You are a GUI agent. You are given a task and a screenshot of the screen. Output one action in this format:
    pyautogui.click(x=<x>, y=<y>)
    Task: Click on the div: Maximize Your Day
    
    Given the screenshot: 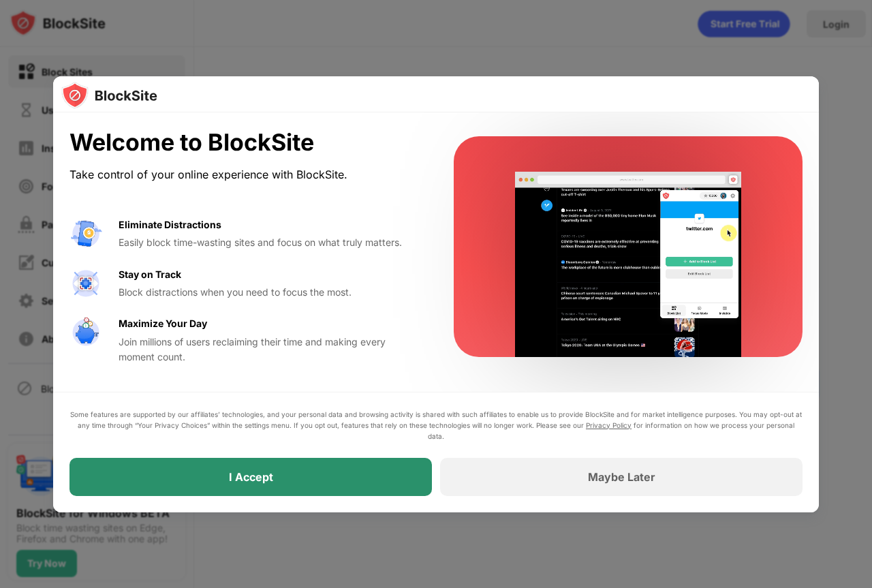 What is the action you would take?
    pyautogui.click(x=163, y=323)
    